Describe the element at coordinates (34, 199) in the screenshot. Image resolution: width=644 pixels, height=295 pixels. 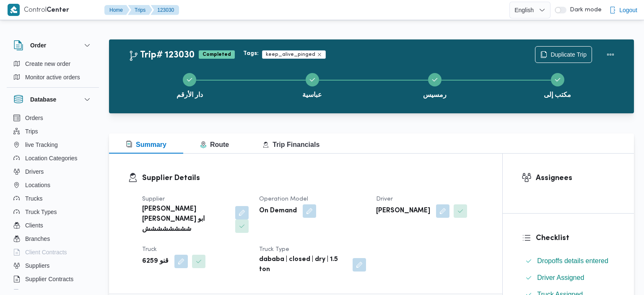
I see `span: Trucks` at that location.